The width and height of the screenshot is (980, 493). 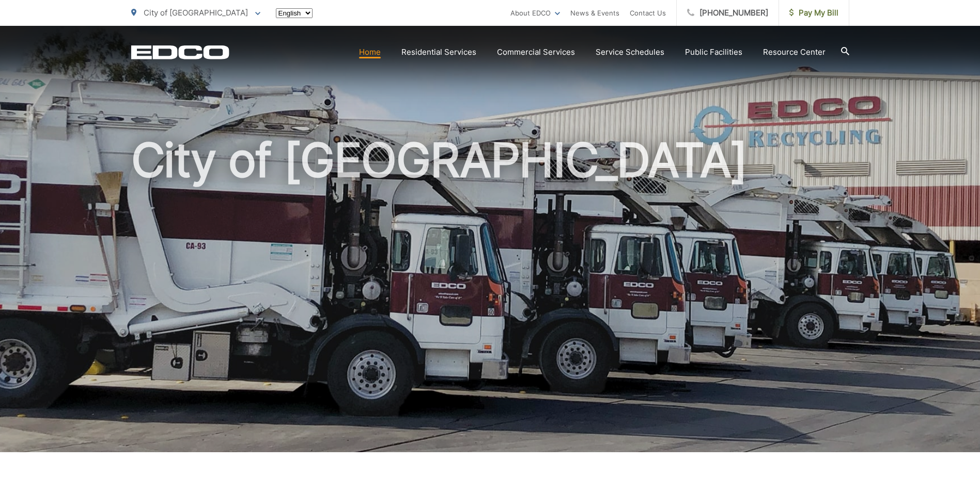 What do you see at coordinates (294, 13) in the screenshot?
I see `select: Select a language` at bounding box center [294, 13].